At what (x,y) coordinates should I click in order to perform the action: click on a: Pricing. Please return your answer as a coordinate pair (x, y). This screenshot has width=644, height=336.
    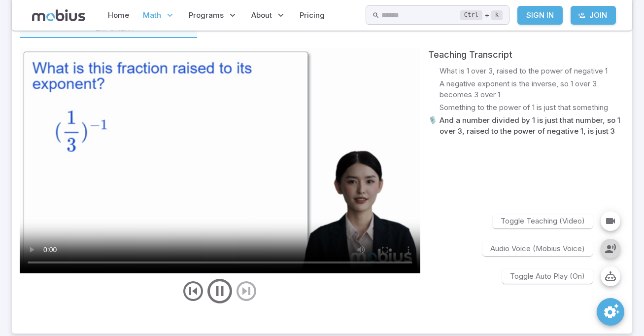
    Looking at the image, I should click on (312, 15).